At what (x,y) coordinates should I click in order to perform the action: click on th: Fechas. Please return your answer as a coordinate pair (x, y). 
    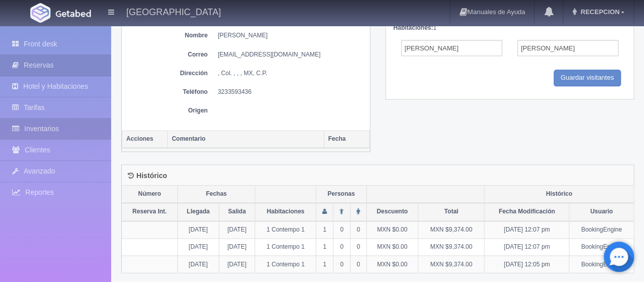
    Looking at the image, I should click on (217, 194).